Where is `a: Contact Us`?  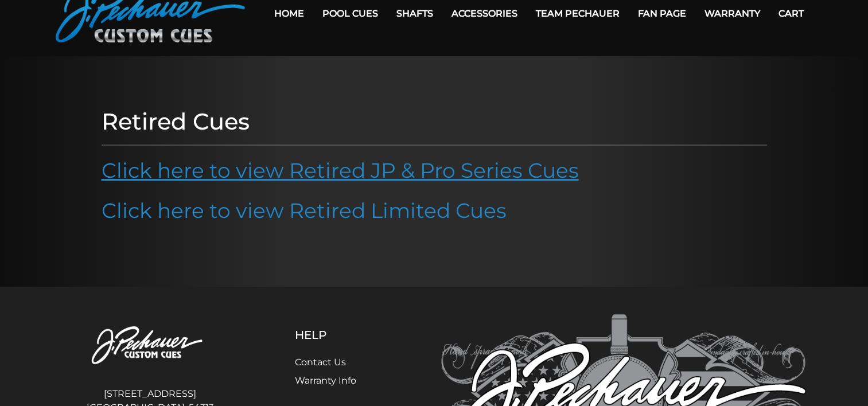
a: Contact Us is located at coordinates (320, 362).